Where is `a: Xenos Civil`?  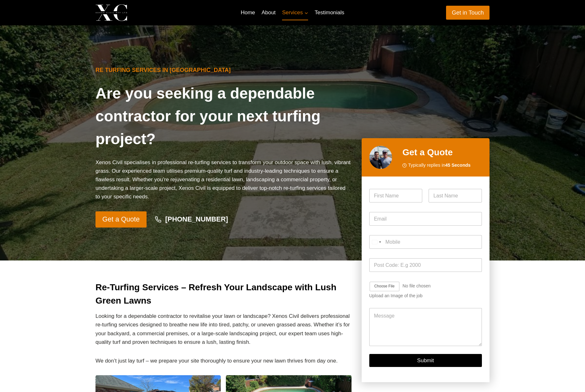
a: Xenos Civil is located at coordinates (136, 12).